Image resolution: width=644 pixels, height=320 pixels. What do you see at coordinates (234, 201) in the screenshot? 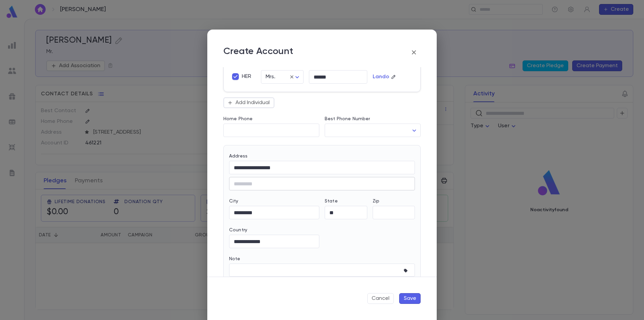
I see `label: City` at bounding box center [234, 201].